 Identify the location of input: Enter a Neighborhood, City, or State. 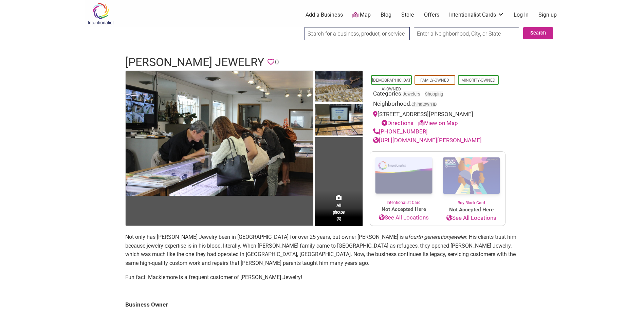
(466, 33).